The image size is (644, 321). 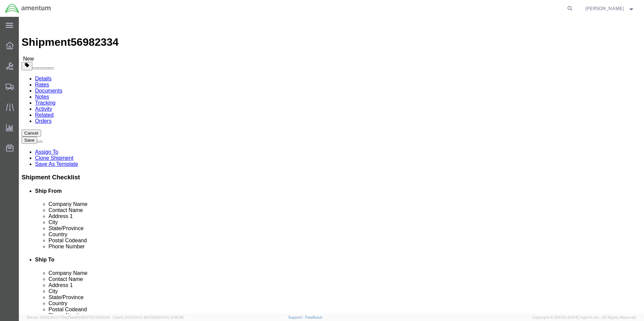 What do you see at coordinates (28, 8) in the screenshot?
I see `img: logo` at bounding box center [28, 8].